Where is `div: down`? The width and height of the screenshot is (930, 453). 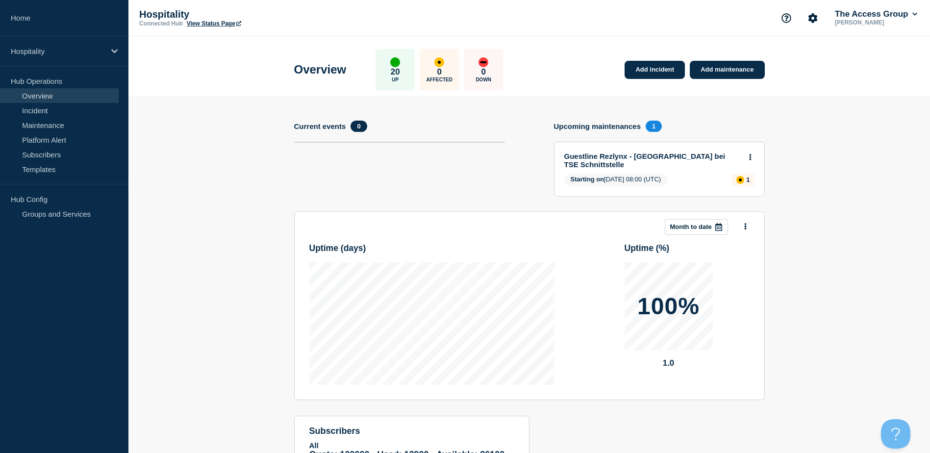
div: down is located at coordinates (483, 62).